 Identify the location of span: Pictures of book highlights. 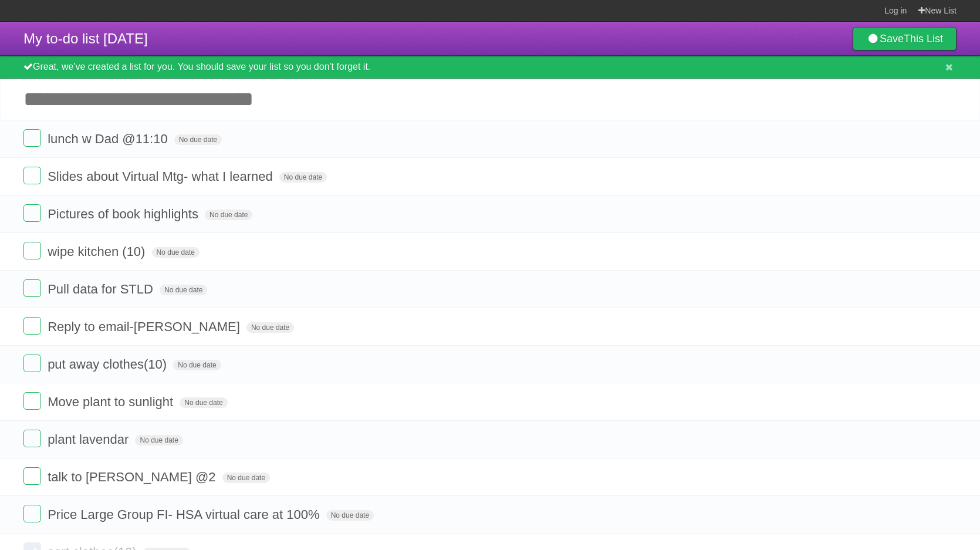
(125, 213).